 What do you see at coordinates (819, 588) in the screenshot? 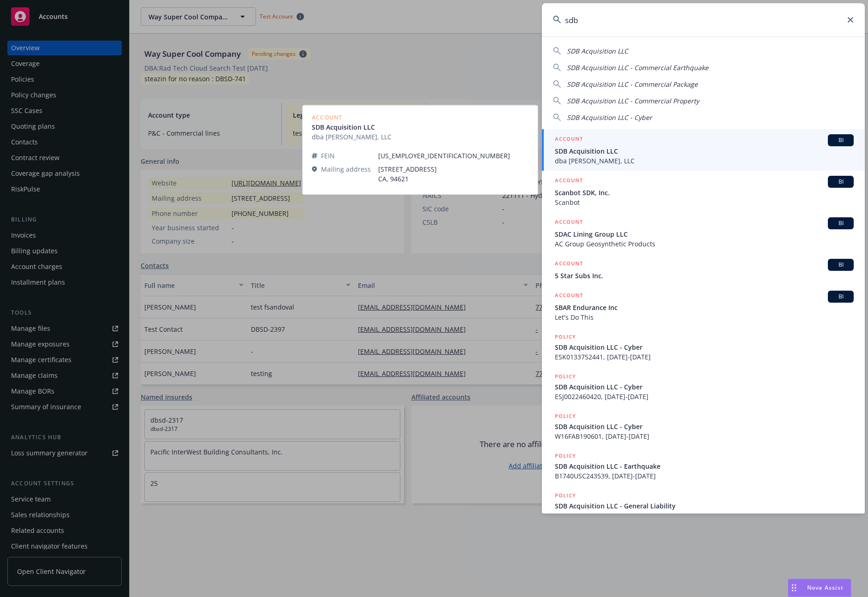
I see `button: Nova Assist` at bounding box center [819, 588].